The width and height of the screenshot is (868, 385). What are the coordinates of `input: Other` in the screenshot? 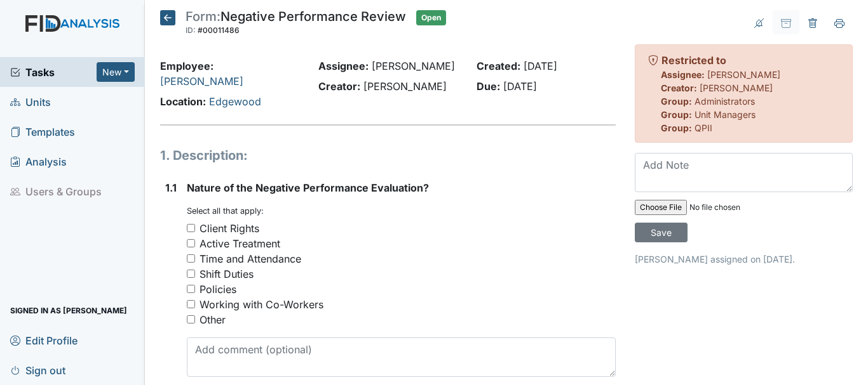 It's located at (190, 319).